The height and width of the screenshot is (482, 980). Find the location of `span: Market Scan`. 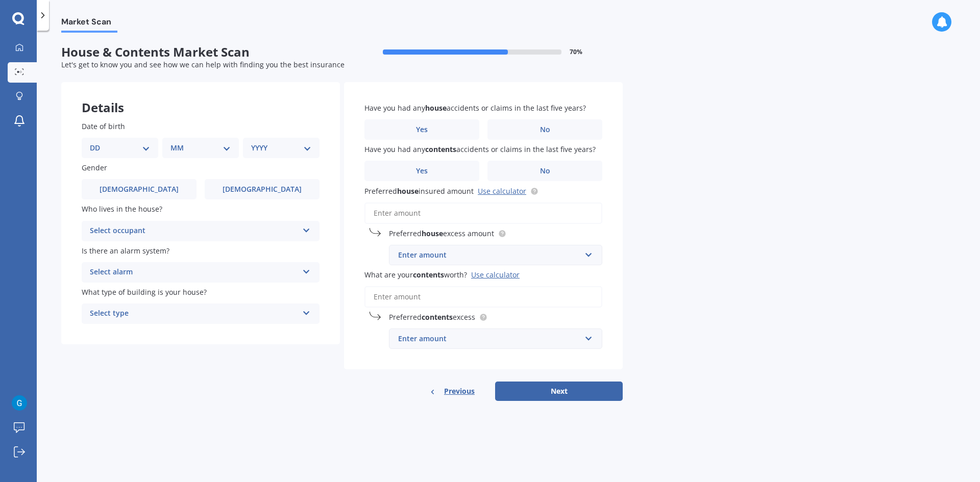

span: Market Scan is located at coordinates (90, 23).